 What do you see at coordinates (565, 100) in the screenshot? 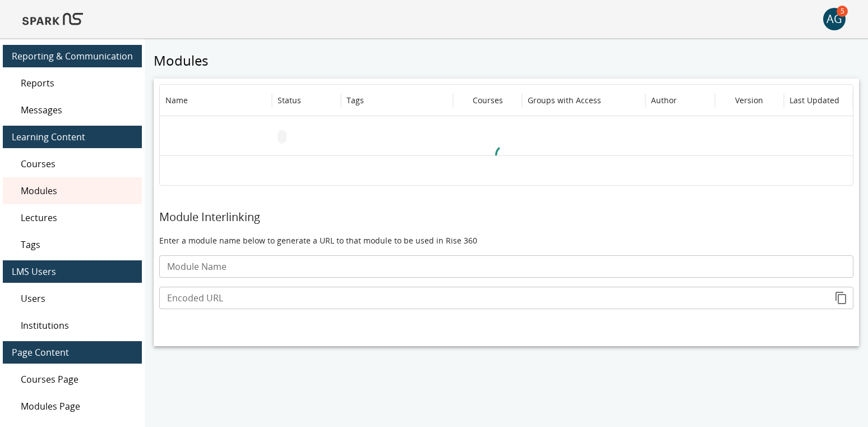
I see `h6: Groups with Access` at bounding box center [565, 100].